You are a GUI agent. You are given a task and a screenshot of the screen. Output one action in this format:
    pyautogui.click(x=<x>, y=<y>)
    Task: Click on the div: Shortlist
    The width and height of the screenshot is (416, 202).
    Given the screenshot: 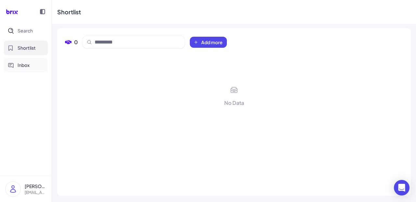 What is the action you would take?
    pyautogui.click(x=69, y=12)
    